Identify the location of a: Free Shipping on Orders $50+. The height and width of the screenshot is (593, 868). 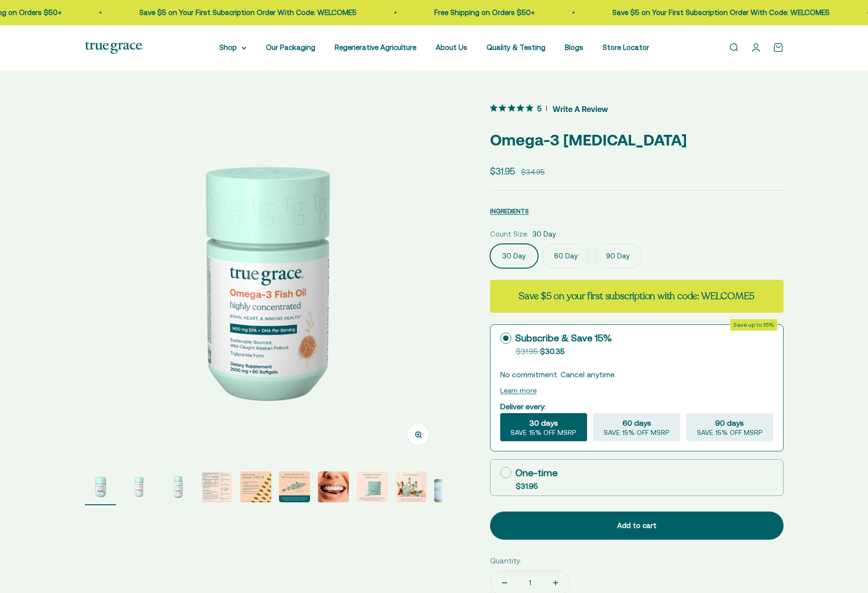
(484, 12).